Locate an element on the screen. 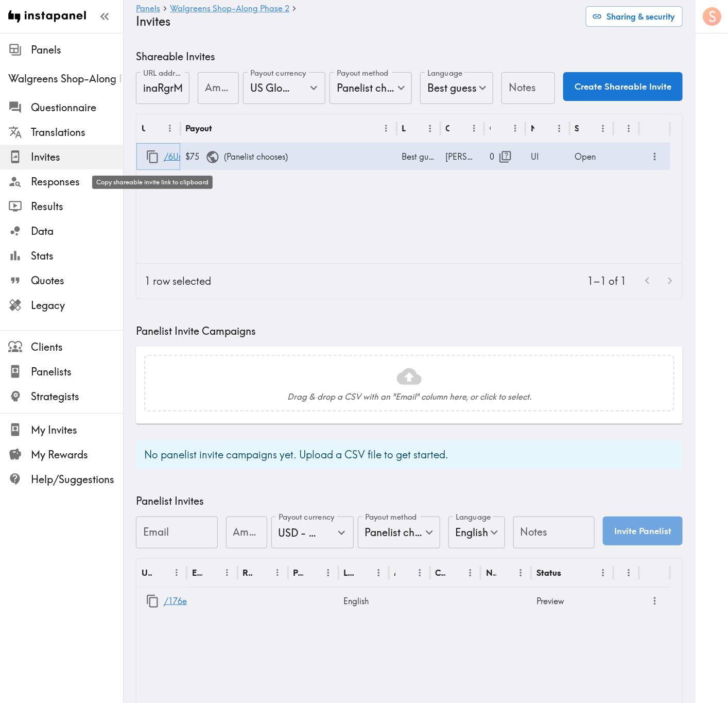 This screenshot has height=703, width=728. span: S is located at coordinates (713, 17).